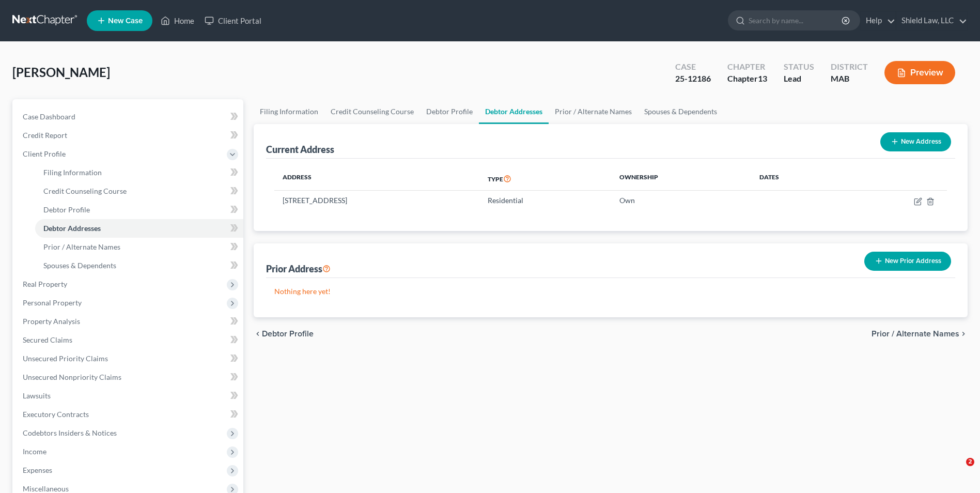 This screenshot has height=493, width=980. Describe the element at coordinates (44, 153) in the screenshot. I see `span: Client Profile` at that location.